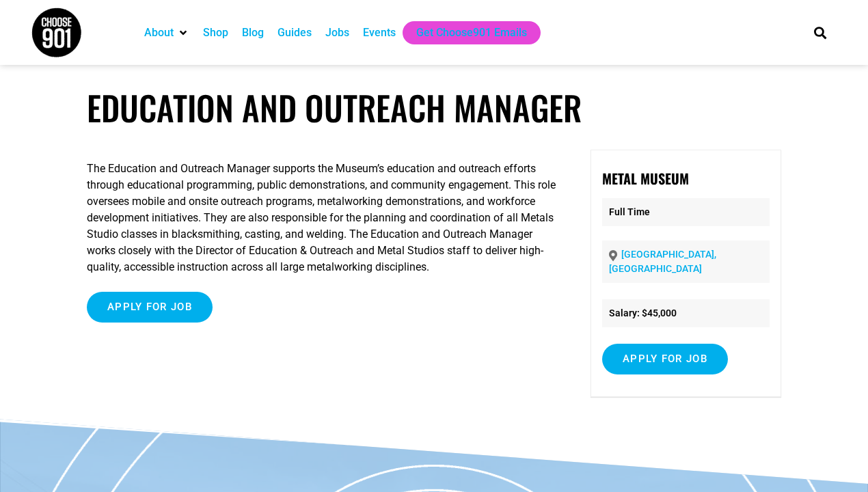 Image resolution: width=868 pixels, height=492 pixels. Describe the element at coordinates (337, 33) in the screenshot. I see `a: Jobs` at that location.